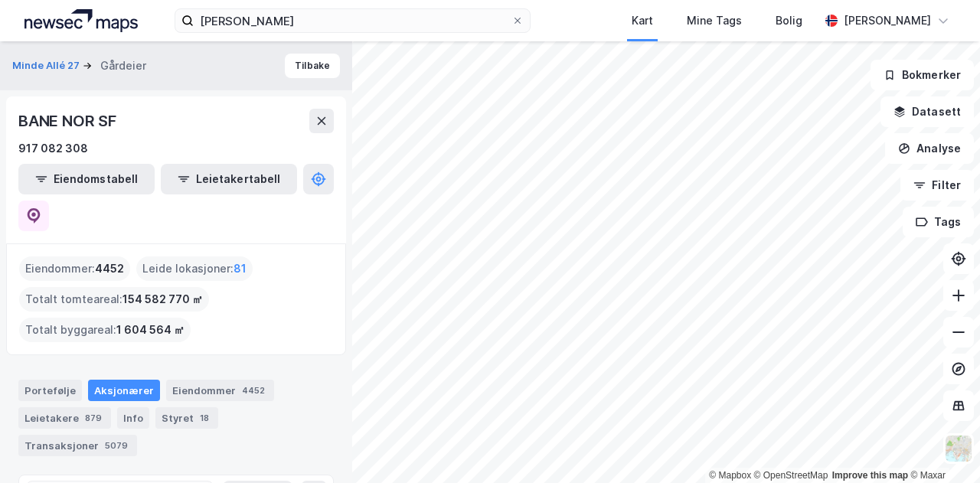 This screenshot has width=980, height=483. Describe the element at coordinates (929, 148) in the screenshot. I see `button: Analyse` at that location.